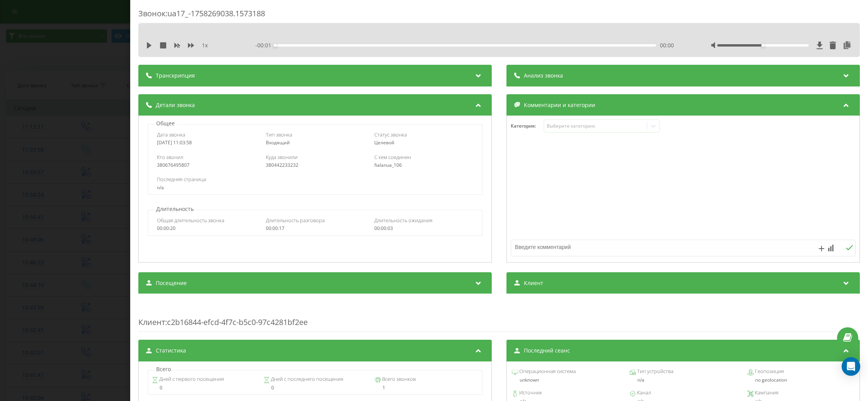 The height and width of the screenshot is (401, 868). What do you see at coordinates (801, 380) in the screenshot?
I see `div: no geolocation` at bounding box center [801, 380].